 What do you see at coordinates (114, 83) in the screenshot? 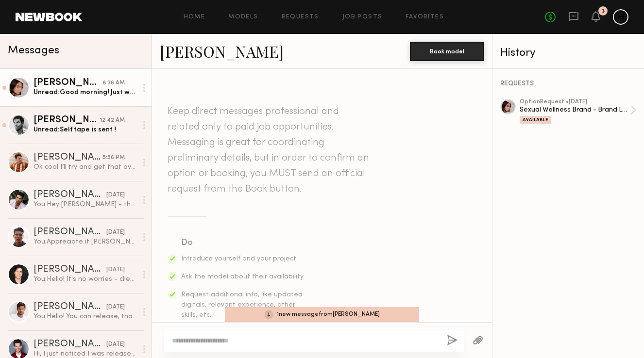
I see `div: 8:36 AM` at bounding box center [114, 83].